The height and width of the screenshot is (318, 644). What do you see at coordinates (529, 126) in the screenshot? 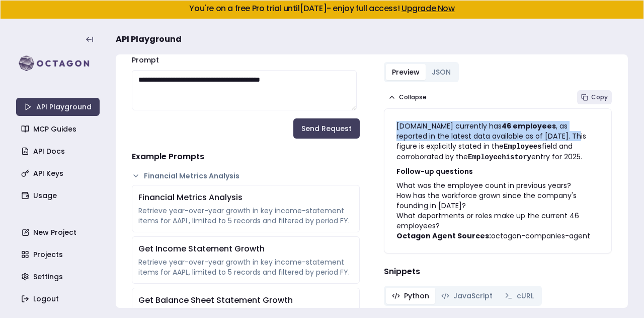
I see `strong: 46 employees` at bounding box center [529, 126].